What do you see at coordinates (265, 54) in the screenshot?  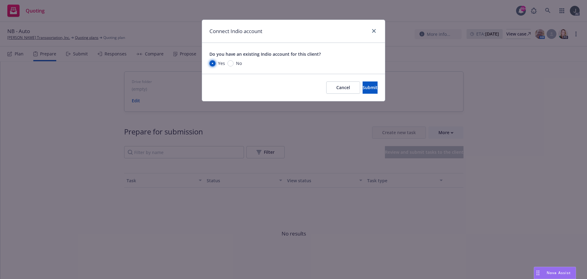 I see `span: Do you have an existing Indio account for this client?` at bounding box center [265, 54].